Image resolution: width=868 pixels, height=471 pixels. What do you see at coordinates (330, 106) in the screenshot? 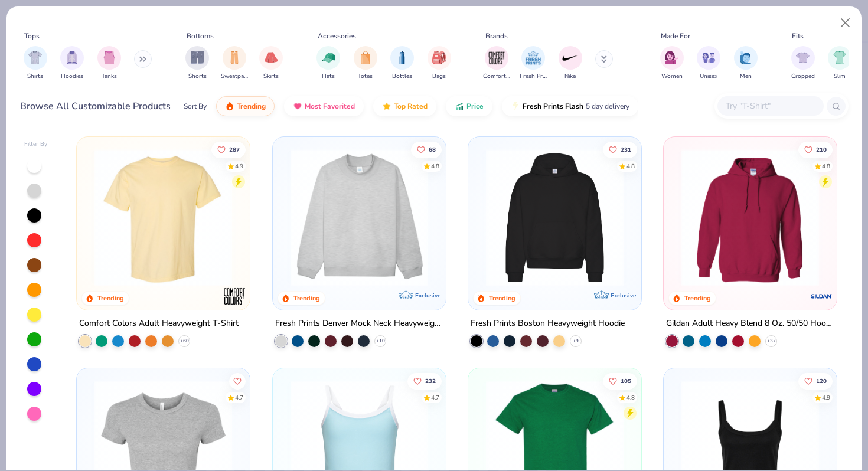
I see `span: Most Favorited` at bounding box center [330, 106].